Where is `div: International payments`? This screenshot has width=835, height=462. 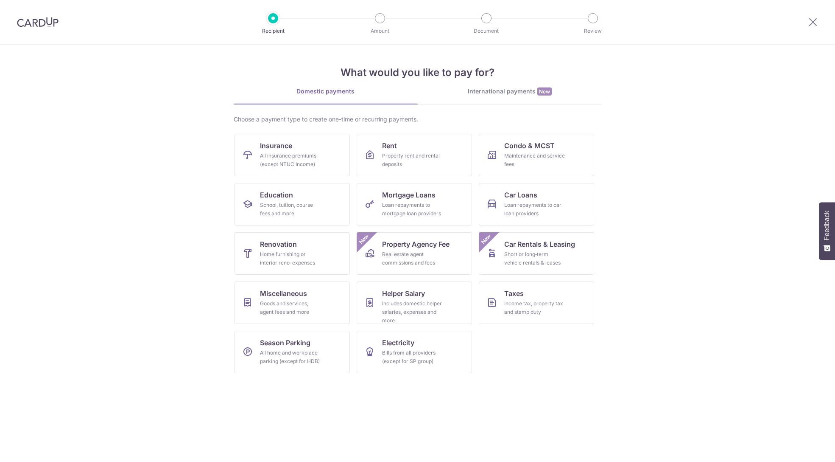
div: International payments is located at coordinates (510, 91).